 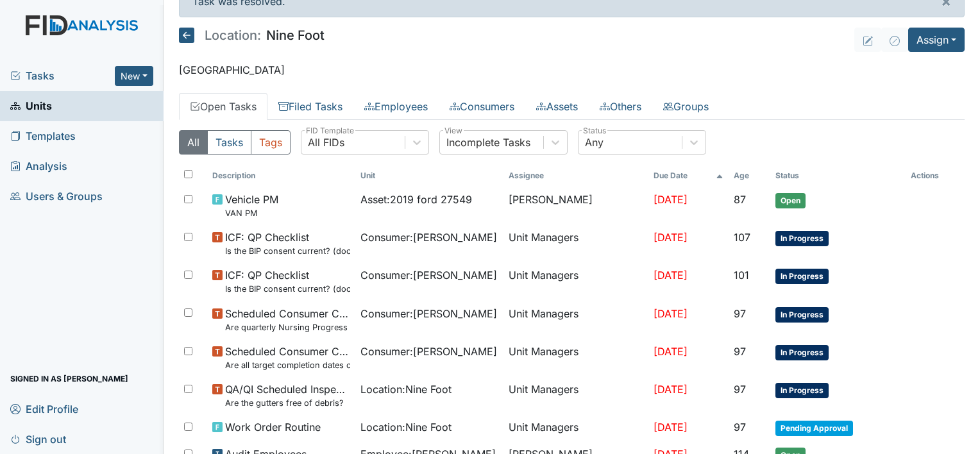 What do you see at coordinates (234, 143) in the screenshot?
I see `div: Type filter` at bounding box center [234, 143].